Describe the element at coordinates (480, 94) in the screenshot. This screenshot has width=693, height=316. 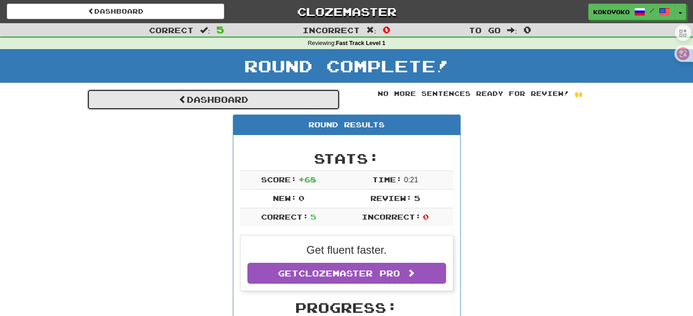
I see `div: No more sentences ready for review! 🙌` at that location.